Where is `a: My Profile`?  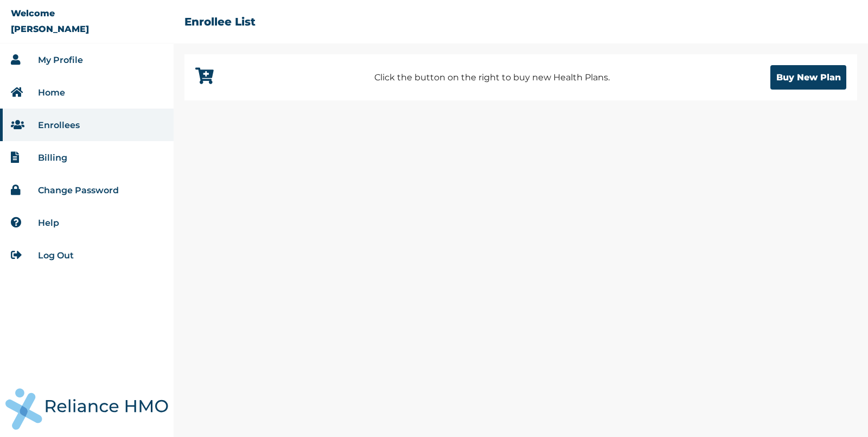 a: My Profile is located at coordinates (60, 59).